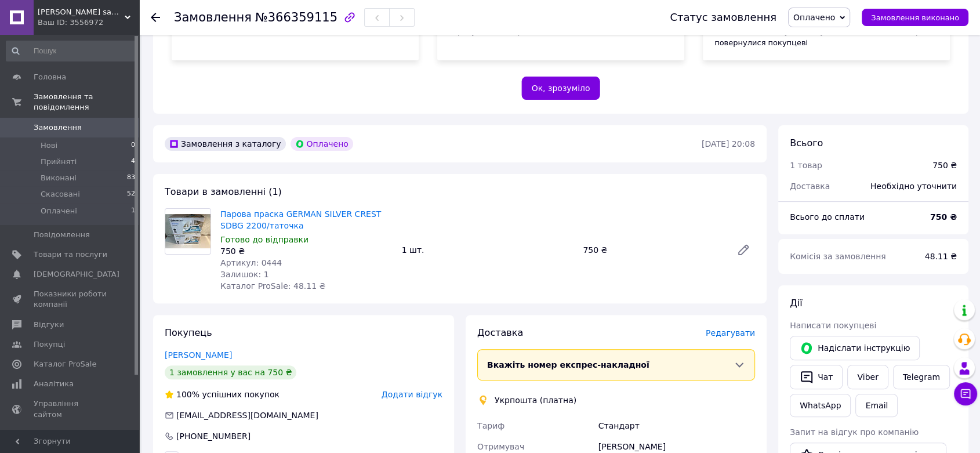 The image size is (980, 453). What do you see at coordinates (223, 191) in the screenshot?
I see `span: Товари в замовленні (1)` at bounding box center [223, 191].